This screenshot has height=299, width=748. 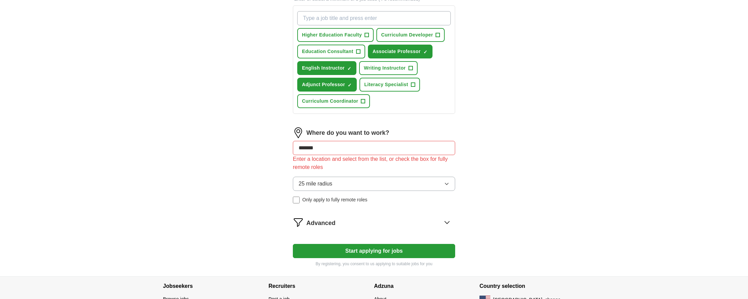 What do you see at coordinates (390, 85) in the screenshot?
I see `button: Literacy Specialist` at bounding box center [390, 85].